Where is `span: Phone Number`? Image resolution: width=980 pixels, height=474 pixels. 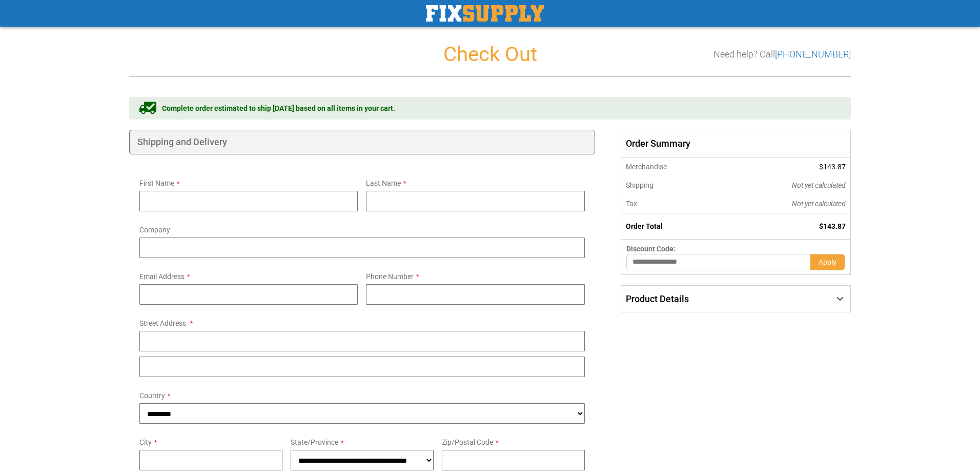 span: Phone Number is located at coordinates (390, 276).